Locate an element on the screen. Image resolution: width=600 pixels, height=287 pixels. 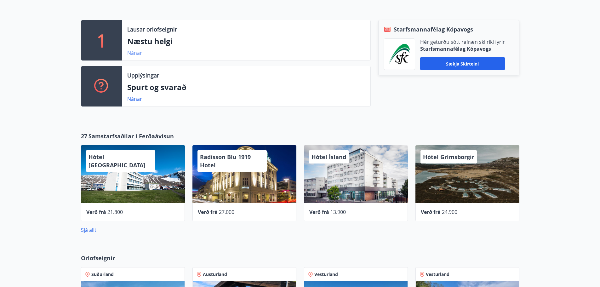
p: Upplýsingar is located at coordinates (143, 75).